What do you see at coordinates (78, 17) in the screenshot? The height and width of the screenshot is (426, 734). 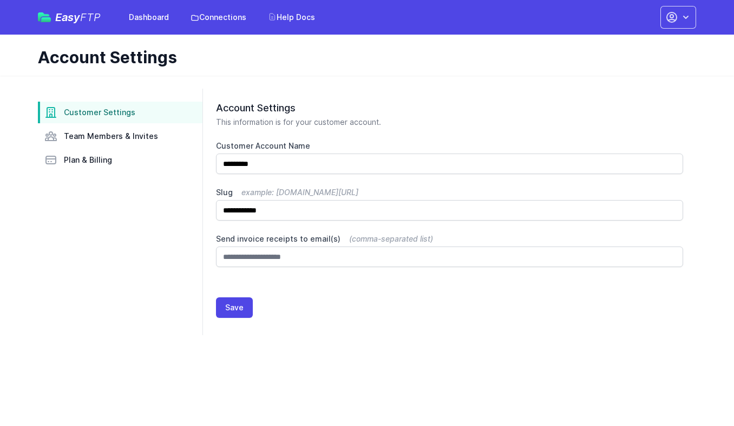 I see `span: Easy` at bounding box center [78, 17].